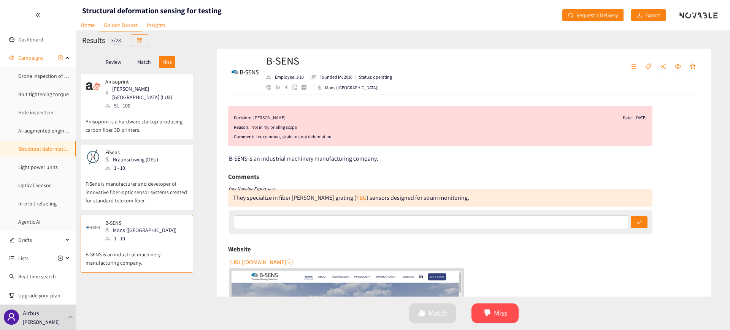  What do you see at coordinates (139, 40) in the screenshot?
I see `button: table` at bounding box center [139, 40].